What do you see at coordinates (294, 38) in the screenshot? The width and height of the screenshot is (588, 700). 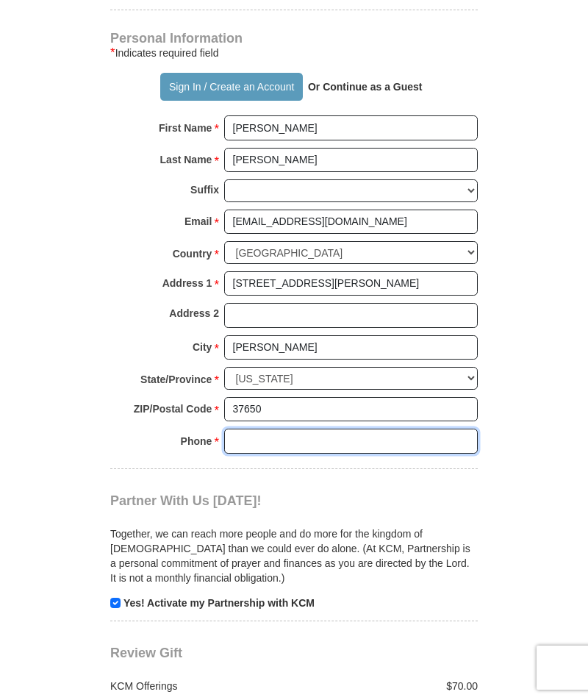 I see `h4: Personal Information` at bounding box center [294, 38].